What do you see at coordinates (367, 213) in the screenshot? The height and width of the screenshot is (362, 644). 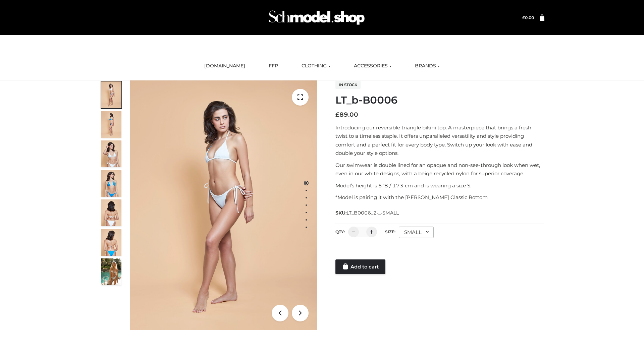 I see `span: SKU:` at bounding box center [367, 213].